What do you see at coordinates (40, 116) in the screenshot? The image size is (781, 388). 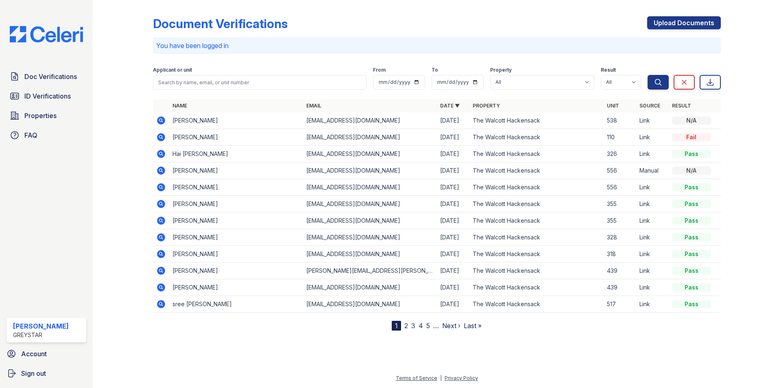 I see `span: Properties` at bounding box center [40, 116].